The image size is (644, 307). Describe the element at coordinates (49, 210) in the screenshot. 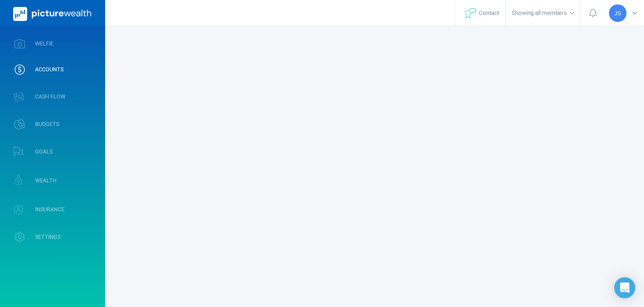

I see `span: INSURANCE` at that location.